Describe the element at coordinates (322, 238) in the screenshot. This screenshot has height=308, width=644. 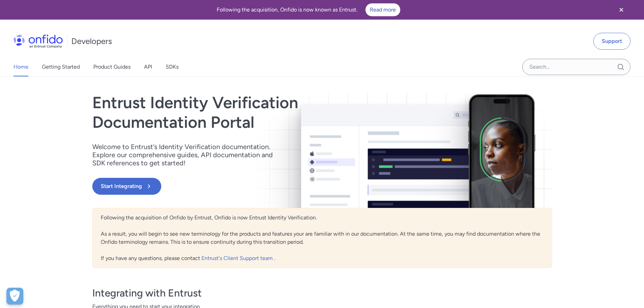
I see `div: Following the acquisition of Onfido by Entrust, Onfido is now Entrust Identity Verification. As a...` at that location.